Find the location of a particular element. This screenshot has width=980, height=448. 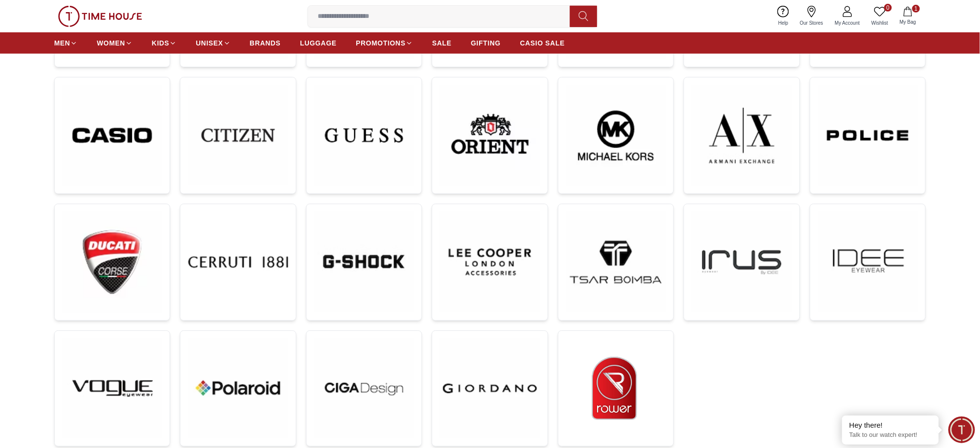

span: SALE is located at coordinates (442, 43).